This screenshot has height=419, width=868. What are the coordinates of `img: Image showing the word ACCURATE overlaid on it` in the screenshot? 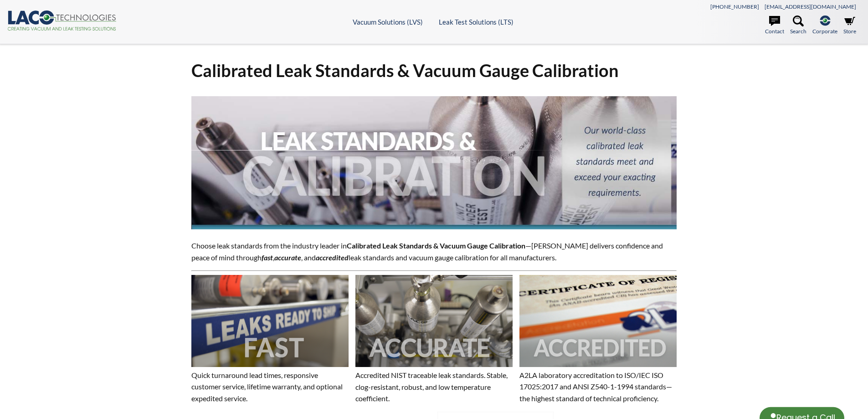 It's located at (434, 320).